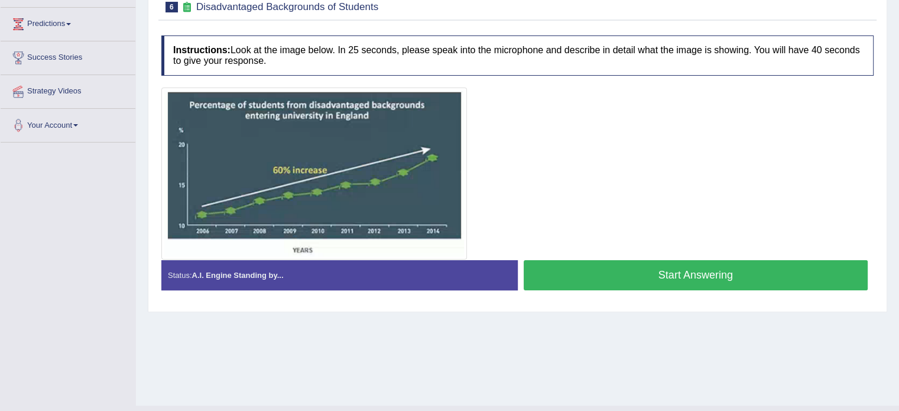 This screenshot has height=411, width=899. What do you see at coordinates (237, 275) in the screenshot?
I see `strong: A.I. Engine Standing by...` at bounding box center [237, 275].